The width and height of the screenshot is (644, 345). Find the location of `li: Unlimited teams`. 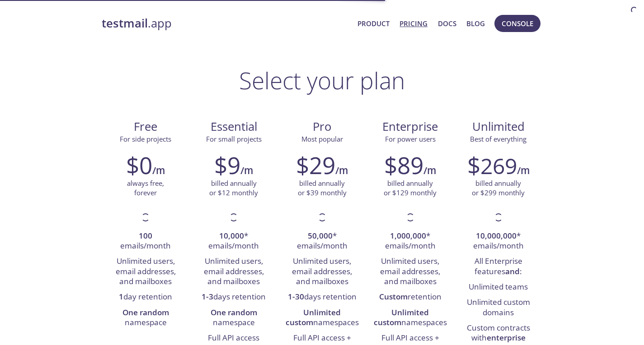

li: Unlimited teams is located at coordinates (498, 288).